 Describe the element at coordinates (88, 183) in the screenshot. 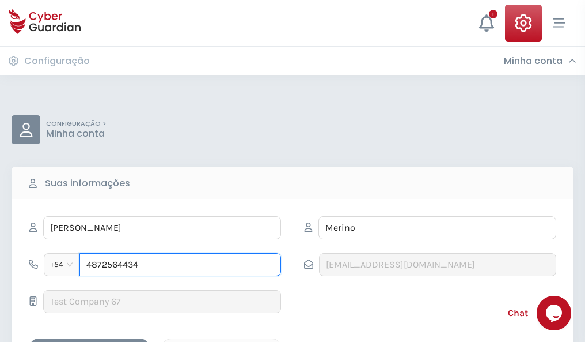

I see `b: Suas informações` at that location.